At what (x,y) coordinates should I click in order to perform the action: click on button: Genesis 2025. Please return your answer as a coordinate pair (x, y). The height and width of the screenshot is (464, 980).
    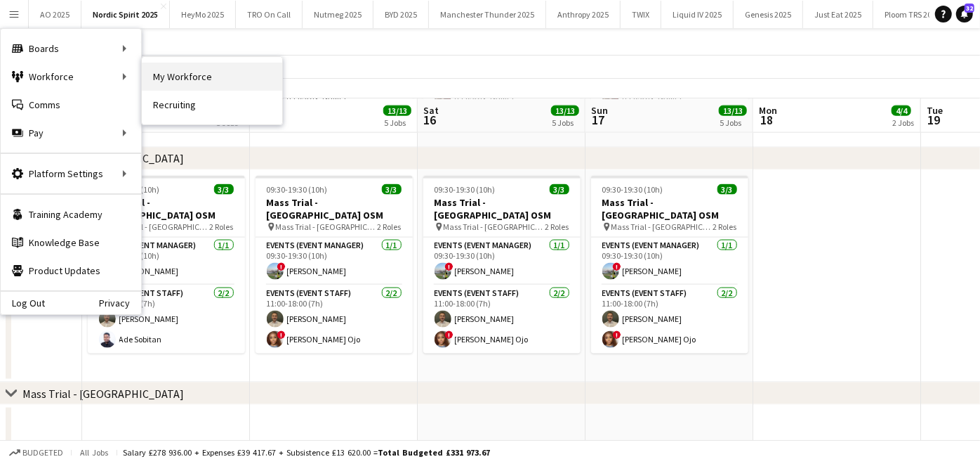
    Looking at the image, I should click on (768, 14).